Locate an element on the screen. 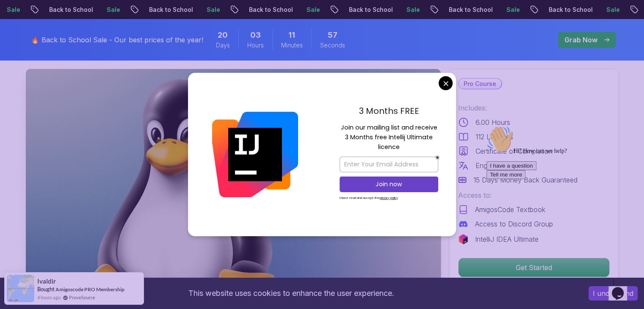  span: 57 Seconds is located at coordinates (332, 36).